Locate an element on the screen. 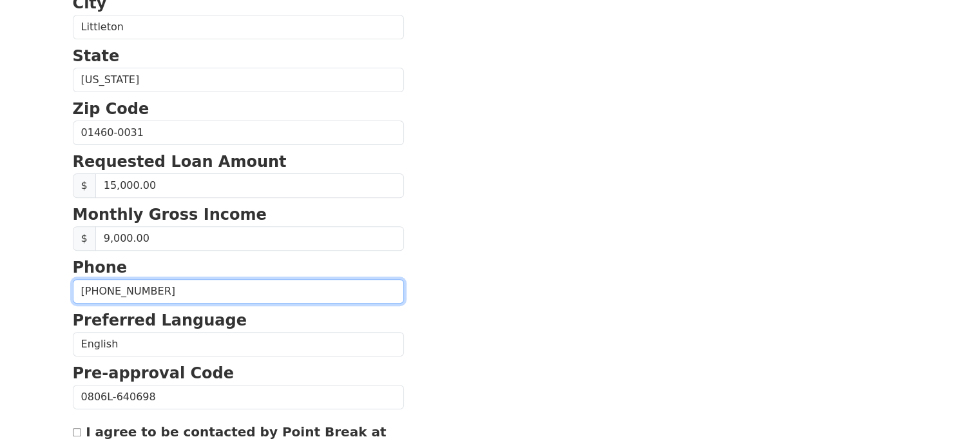 The height and width of the screenshot is (448, 980). input: Pre-approval Code is located at coordinates (238, 397).